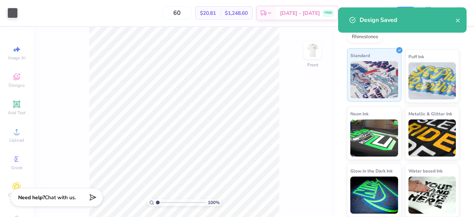 The width and height of the screenshot is (474, 217). I want to click on img: Standard, so click(374, 80).